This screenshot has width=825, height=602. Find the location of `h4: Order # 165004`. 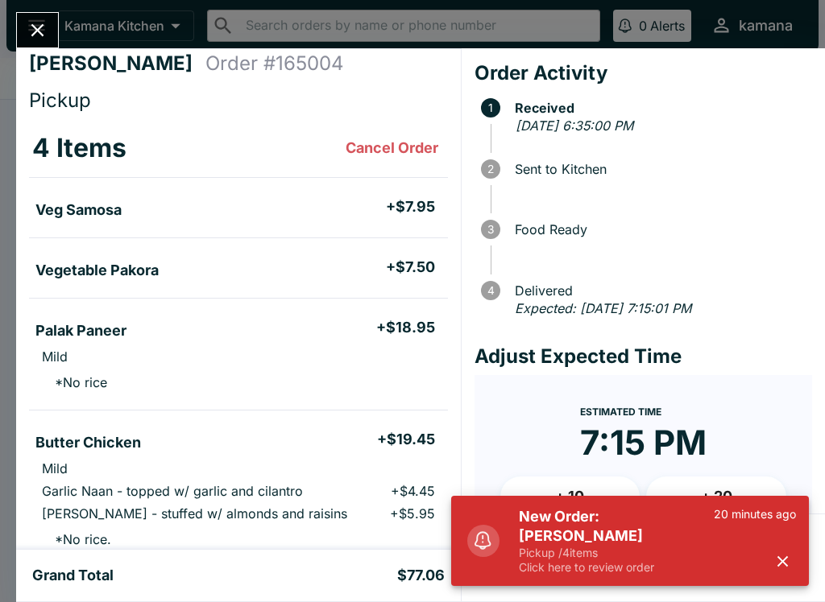

h4: Order # 165004 is located at coordinates (275, 64).